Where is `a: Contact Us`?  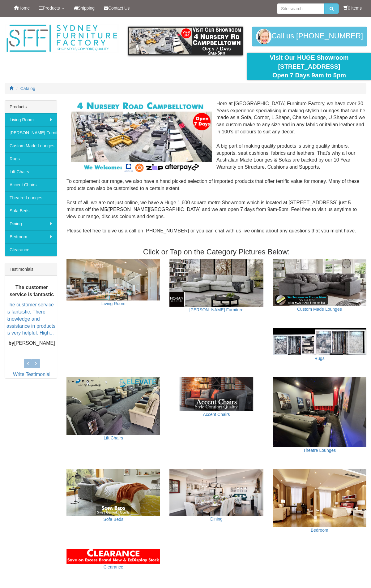 a: Contact Us is located at coordinates (116, 8).